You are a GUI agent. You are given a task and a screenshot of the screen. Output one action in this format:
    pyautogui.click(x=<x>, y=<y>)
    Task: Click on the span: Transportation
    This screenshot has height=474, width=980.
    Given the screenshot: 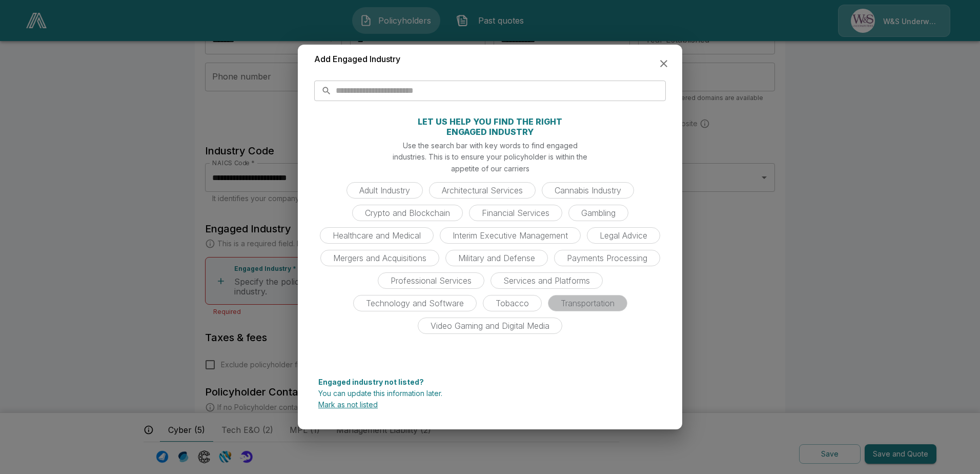 What is the action you would take?
    pyautogui.click(x=587, y=303)
    